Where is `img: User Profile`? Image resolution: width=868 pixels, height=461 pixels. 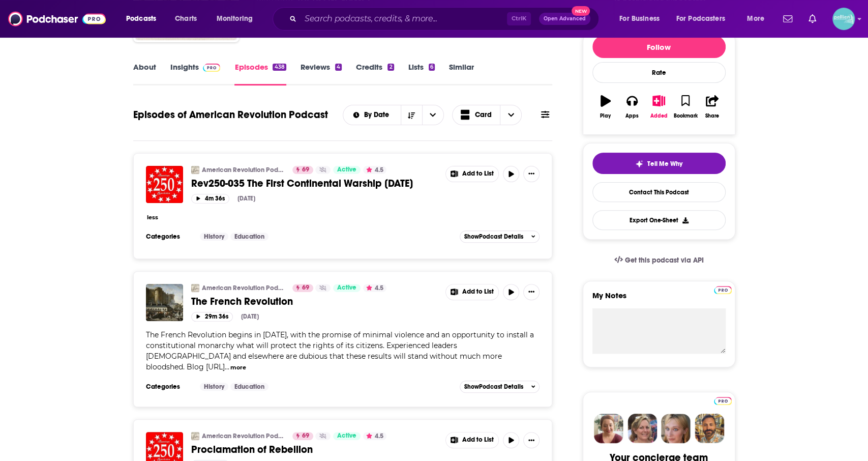
img: User Profile is located at coordinates (844, 19).